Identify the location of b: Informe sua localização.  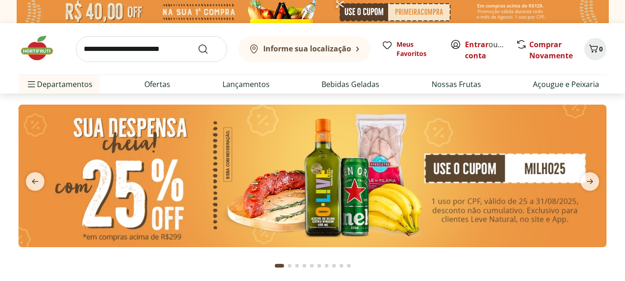
(307, 49).